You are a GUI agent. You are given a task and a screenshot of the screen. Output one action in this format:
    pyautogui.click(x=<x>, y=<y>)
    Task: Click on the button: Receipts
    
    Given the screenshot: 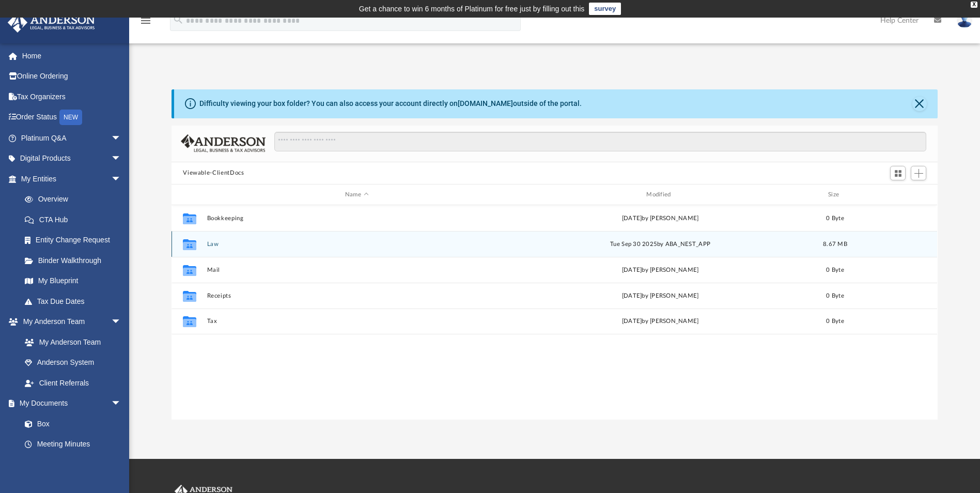 What is the action you would take?
    pyautogui.click(x=356, y=295)
    